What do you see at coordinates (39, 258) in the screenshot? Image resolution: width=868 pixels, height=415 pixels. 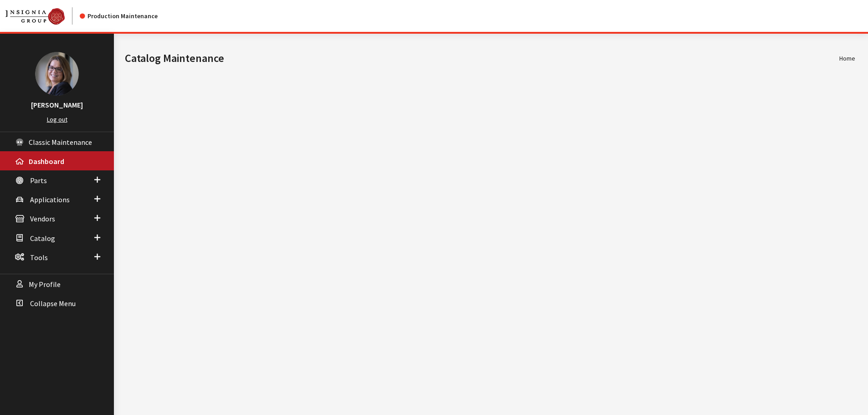 I see `span: Tools` at bounding box center [39, 258].